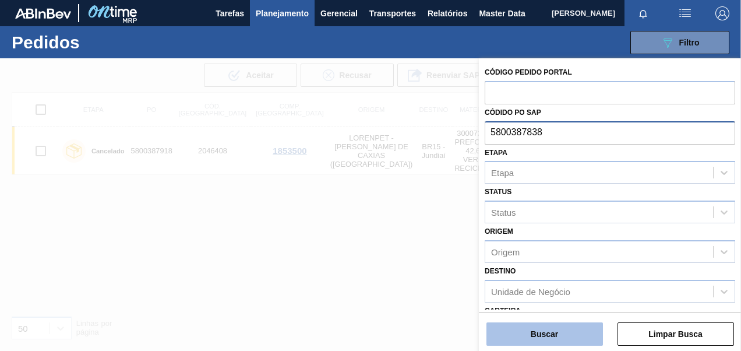 The image size is (741, 351). Describe the element at coordinates (529, 72) in the screenshot. I see `label: Código Pedido Portal` at that location.